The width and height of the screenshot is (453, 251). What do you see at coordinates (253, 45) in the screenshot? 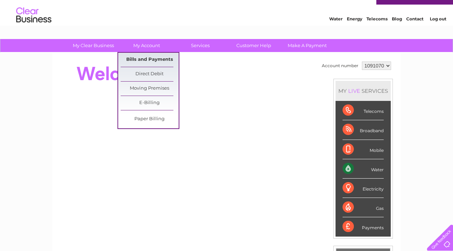
I see `a: Customer Help` at bounding box center [253, 45].